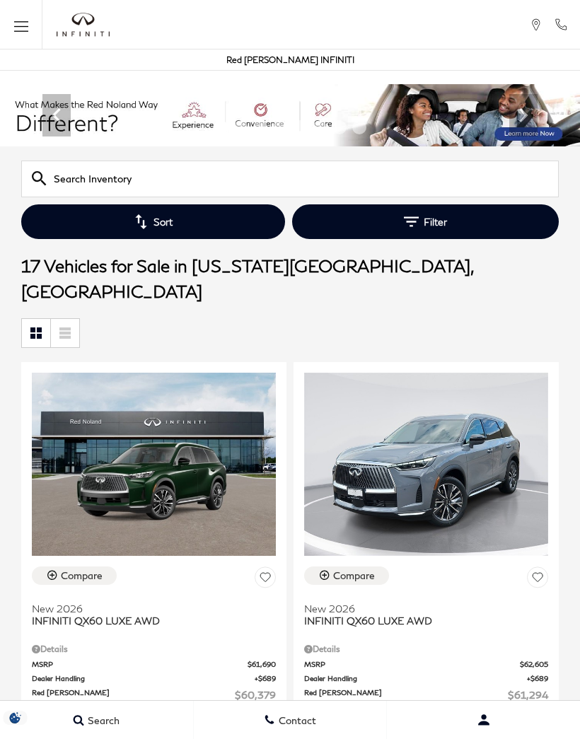  I want to click on span: Go to slide 3, so click(260, 127).